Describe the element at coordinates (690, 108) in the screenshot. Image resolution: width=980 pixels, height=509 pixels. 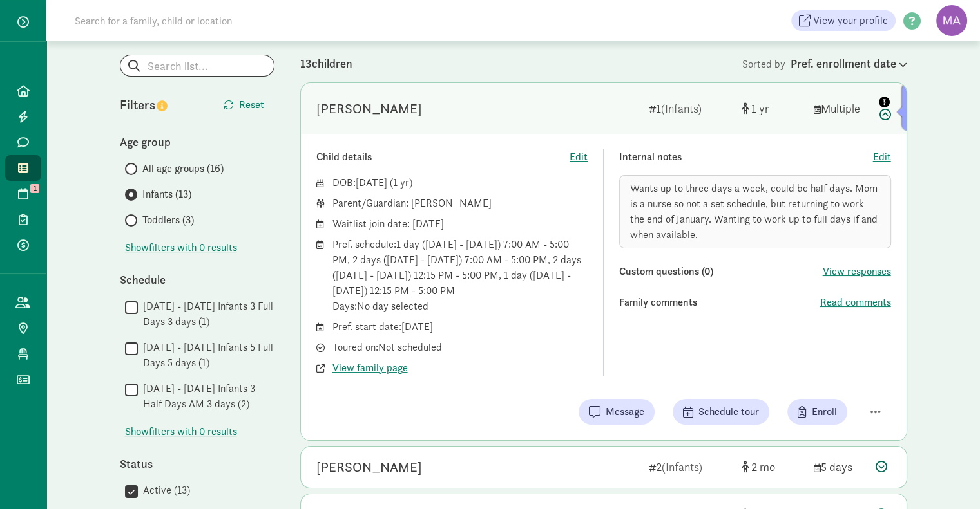
I see `div: 1` at that location.